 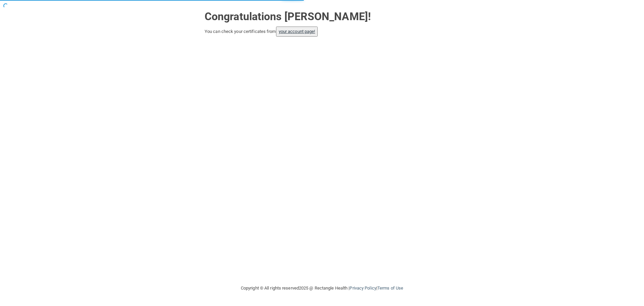 What do you see at coordinates (322, 288) in the screenshot?
I see `div: Copyright © All rights reserved 2025 @ Rectangle Health | |` at bounding box center [322, 288].